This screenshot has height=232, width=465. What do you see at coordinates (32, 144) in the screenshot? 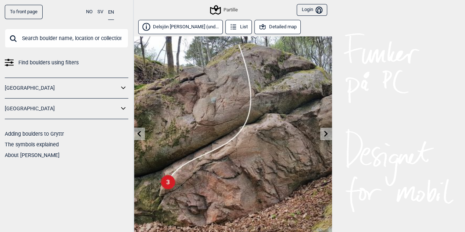
I see `a: The symbols explained` at bounding box center [32, 144].